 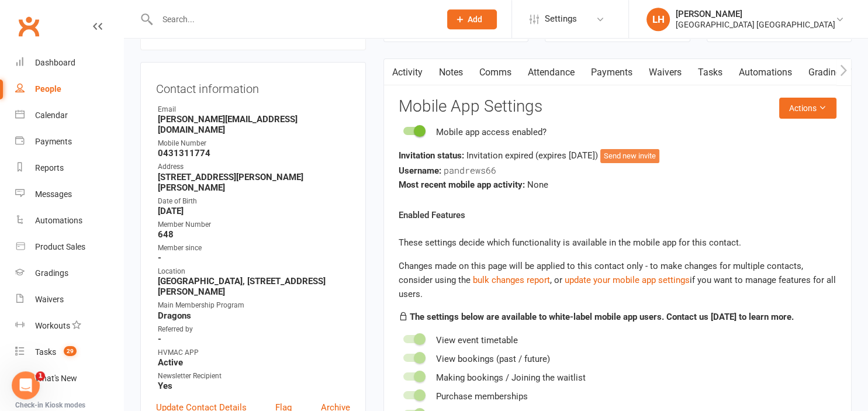 What do you see at coordinates (51, 273) in the screenshot?
I see `div: Gradings` at bounding box center [51, 273].